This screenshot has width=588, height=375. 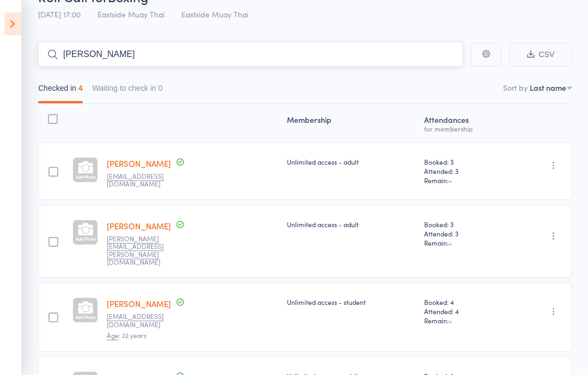 What do you see at coordinates (465, 302) in the screenshot?
I see `span: Booked: 4` at bounding box center [465, 302].